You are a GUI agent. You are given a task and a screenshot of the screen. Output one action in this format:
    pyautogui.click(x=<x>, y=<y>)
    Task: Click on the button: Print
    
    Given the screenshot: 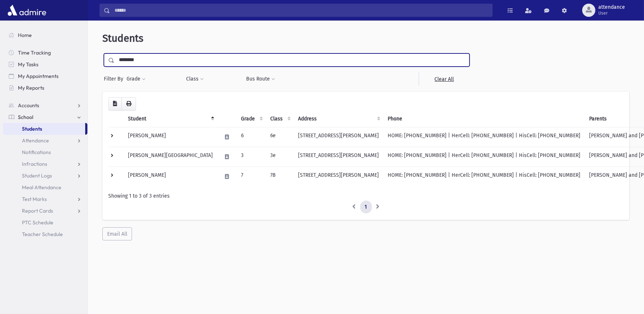 What is the action you would take?
    pyautogui.click(x=129, y=104)
    